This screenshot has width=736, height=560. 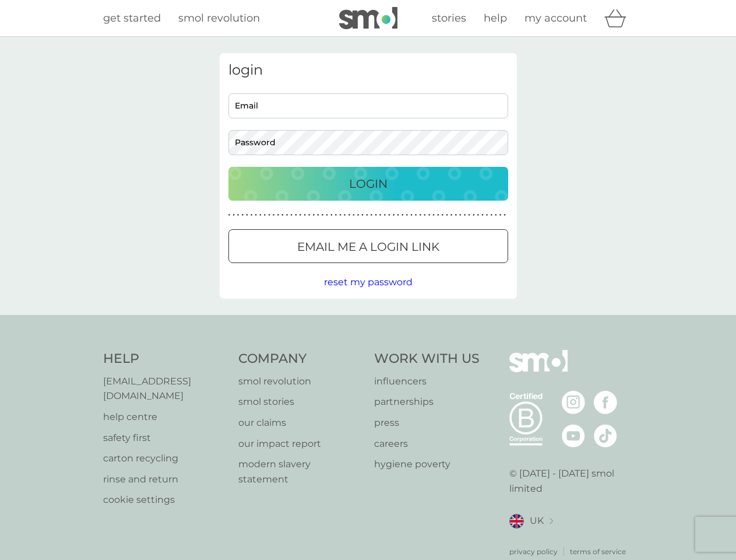 I want to click on p: help centre, so click(x=165, y=417).